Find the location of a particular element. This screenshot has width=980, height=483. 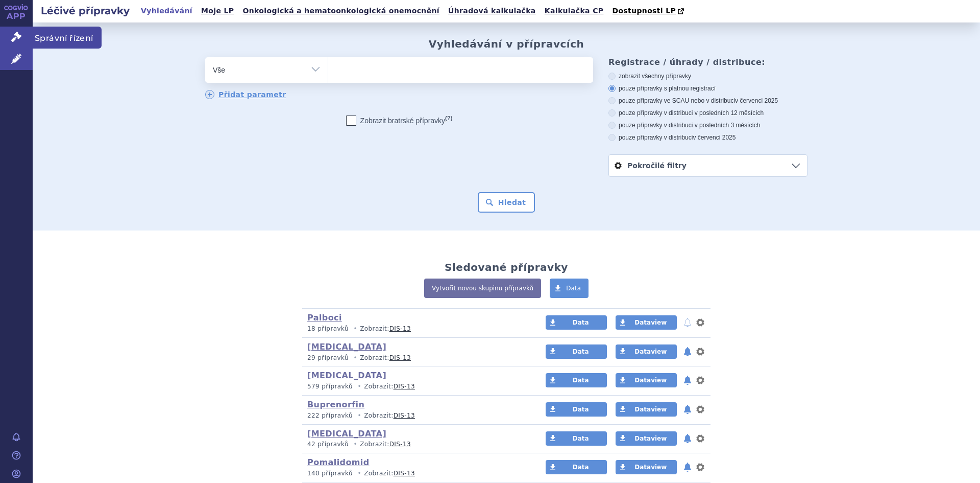

span: 140 přípravků is located at coordinates (330, 473).